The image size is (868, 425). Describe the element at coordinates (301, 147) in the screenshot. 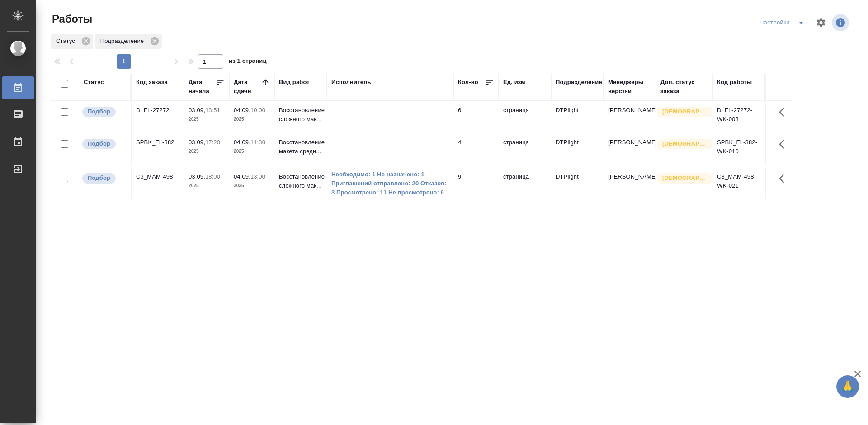

I see `p: Восстановление макета средн...` at that location.